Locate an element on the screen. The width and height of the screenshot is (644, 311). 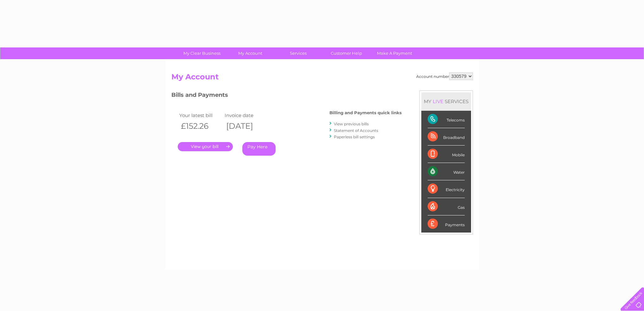
div: Gas is located at coordinates (446, 207).